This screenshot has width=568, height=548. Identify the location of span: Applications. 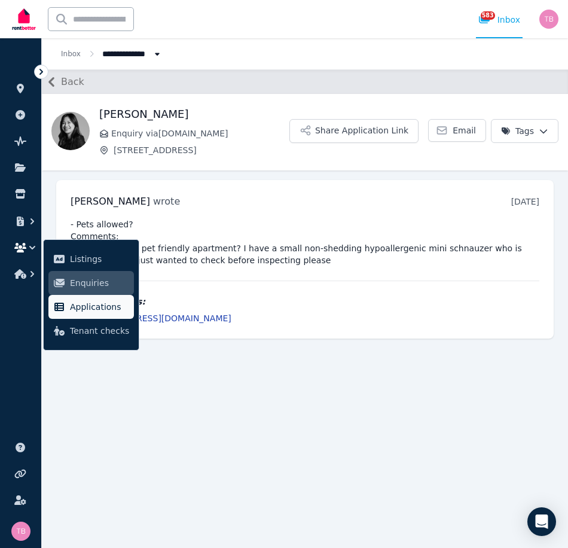
(99, 307).